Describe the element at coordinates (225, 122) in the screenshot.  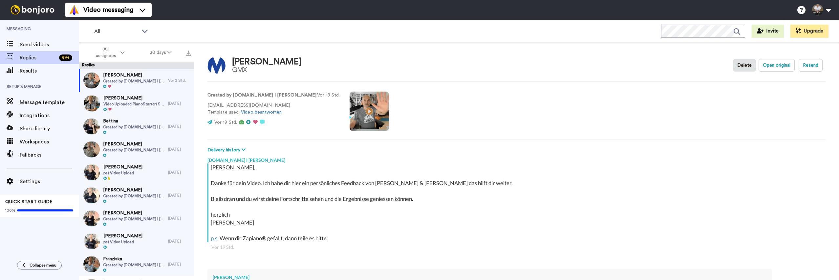
I see `span: Vor 19 Std.` at that location.